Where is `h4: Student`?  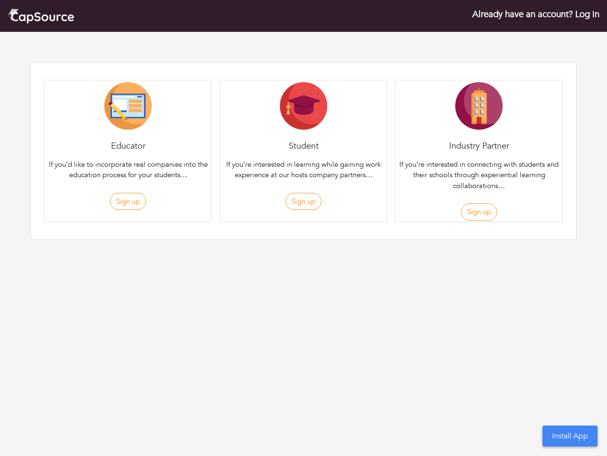 h4: Student is located at coordinates (304, 146).